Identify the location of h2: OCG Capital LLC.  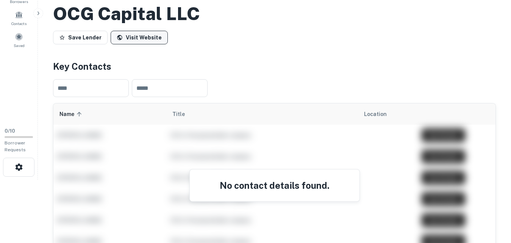
(126, 14).